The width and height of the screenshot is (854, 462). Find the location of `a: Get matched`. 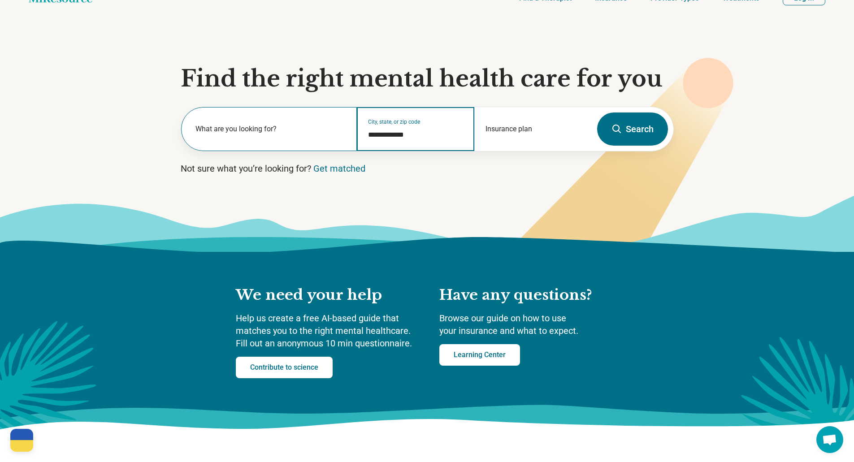

a: Get matched is located at coordinates (339, 168).